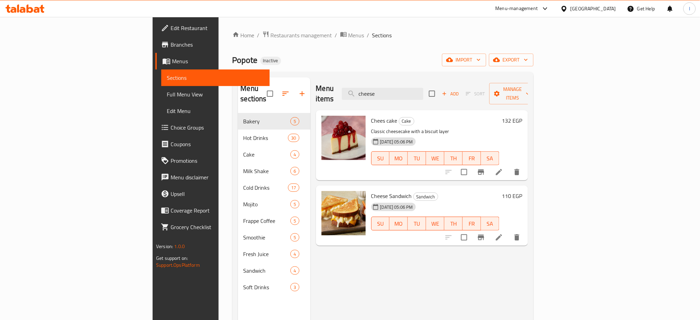 The image size is (700, 320). Describe the element at coordinates (464, 237) in the screenshot. I see `span: Select to update` at that location.